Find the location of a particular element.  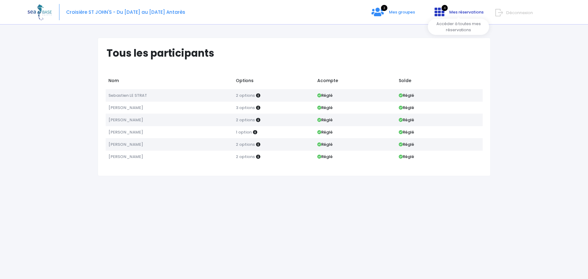

span: 1 option is located at coordinates (244, 132).